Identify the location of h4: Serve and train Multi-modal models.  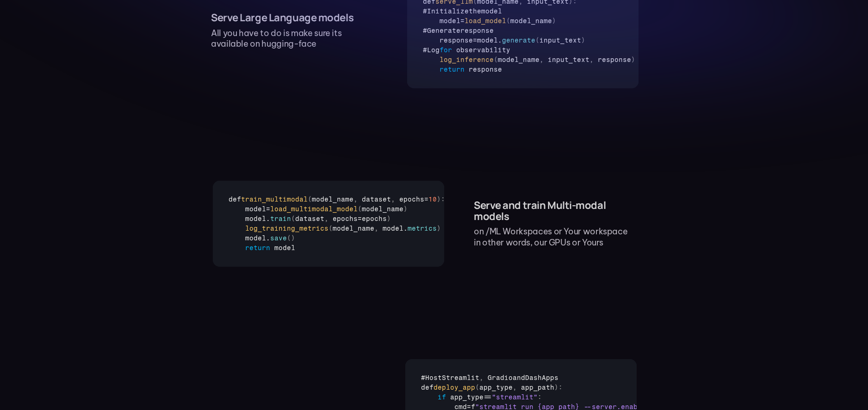
(555, 210).